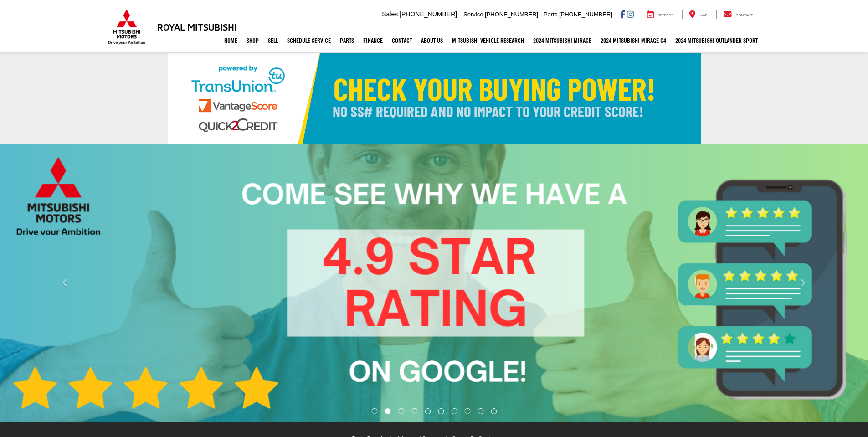 This screenshot has height=437, width=868. Describe the element at coordinates (402, 411) in the screenshot. I see `li: Go to slide number 3.` at that location.